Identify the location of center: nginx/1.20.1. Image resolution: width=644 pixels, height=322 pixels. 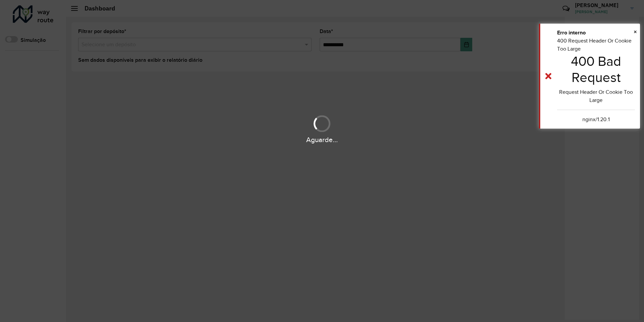
(596, 119).